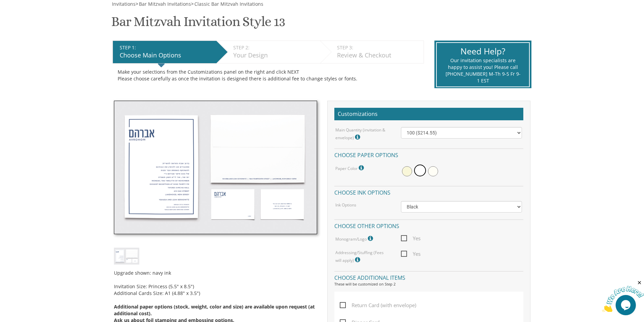 The width and height of the screenshot is (644, 322). What do you see at coordinates (198, 24) in the screenshot?
I see `h1: Bar Mitzvah Invitation Style 13` at bounding box center [198, 24].